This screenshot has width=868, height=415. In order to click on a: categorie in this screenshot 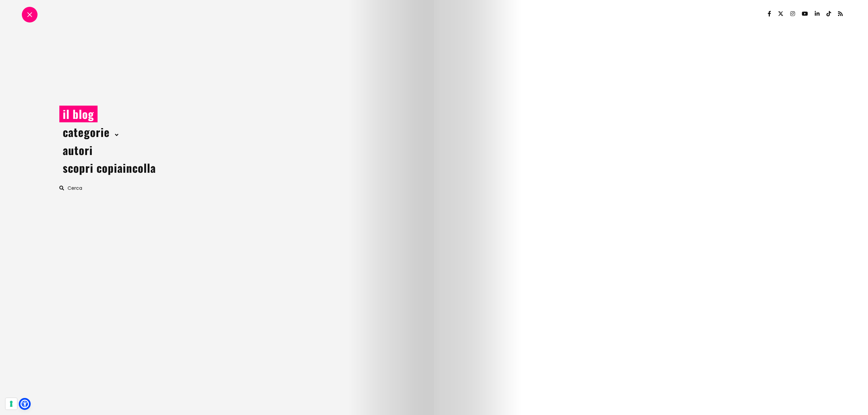, I will do `click(86, 132)`.